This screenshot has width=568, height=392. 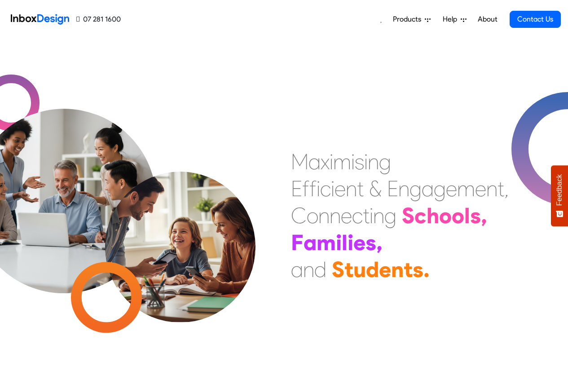 I want to click on span: Products, so click(x=408, y=19).